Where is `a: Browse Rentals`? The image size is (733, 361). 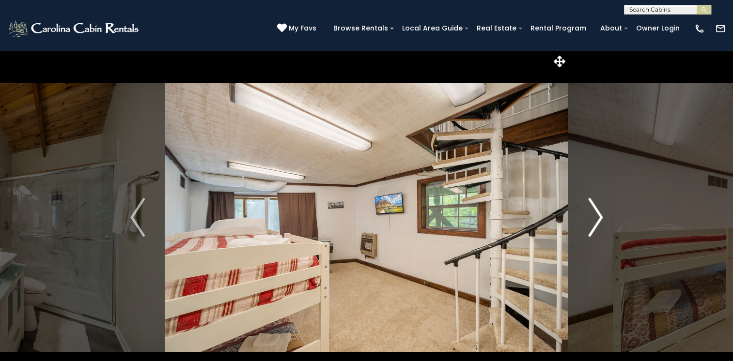 a: Browse Rentals is located at coordinates (360, 28).